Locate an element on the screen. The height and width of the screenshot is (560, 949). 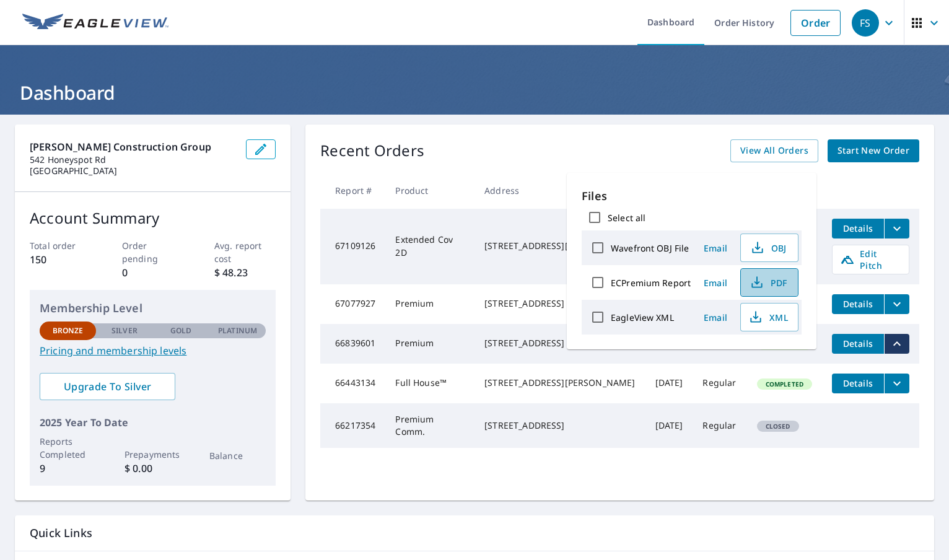
p: Bronze is located at coordinates (68, 331).